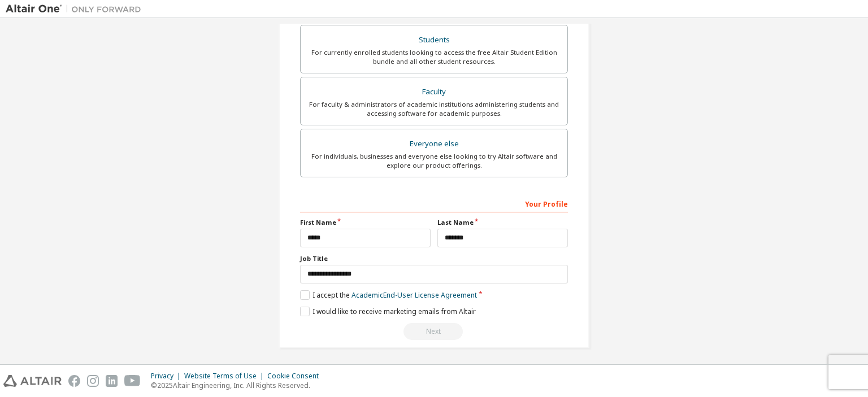  What do you see at coordinates (296, 376) in the screenshot?
I see `div: Cookie Consent` at bounding box center [296, 376].